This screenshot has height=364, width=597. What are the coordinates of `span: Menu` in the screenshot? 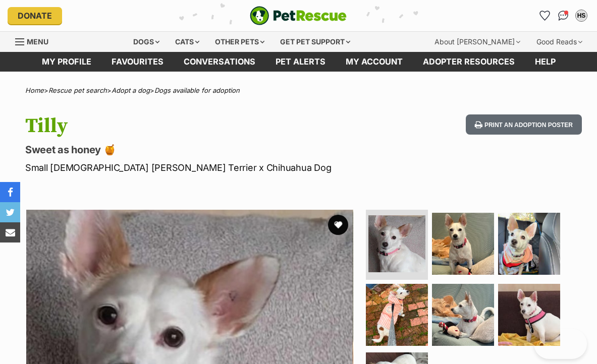 It's located at (37, 41).